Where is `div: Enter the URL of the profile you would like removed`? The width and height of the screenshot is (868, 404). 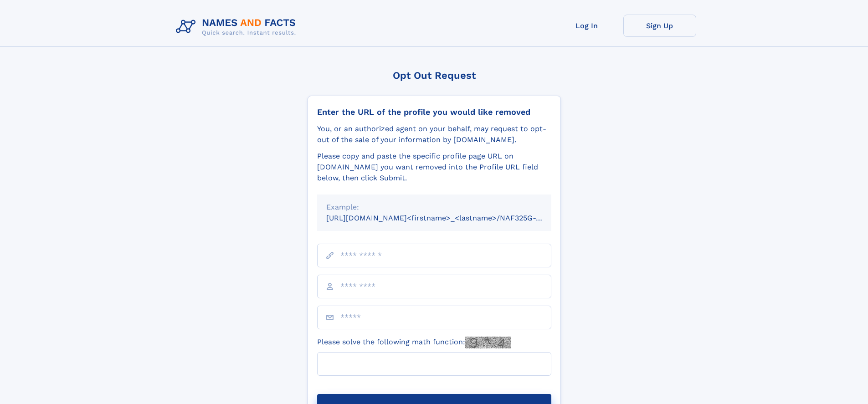
div: Enter the URL of the profile you would like removed is located at coordinates (434, 112).